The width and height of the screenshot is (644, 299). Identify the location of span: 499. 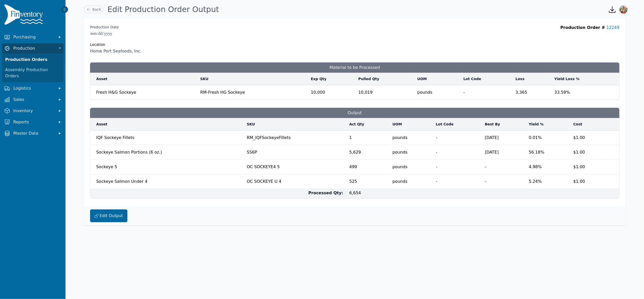
(368, 165).